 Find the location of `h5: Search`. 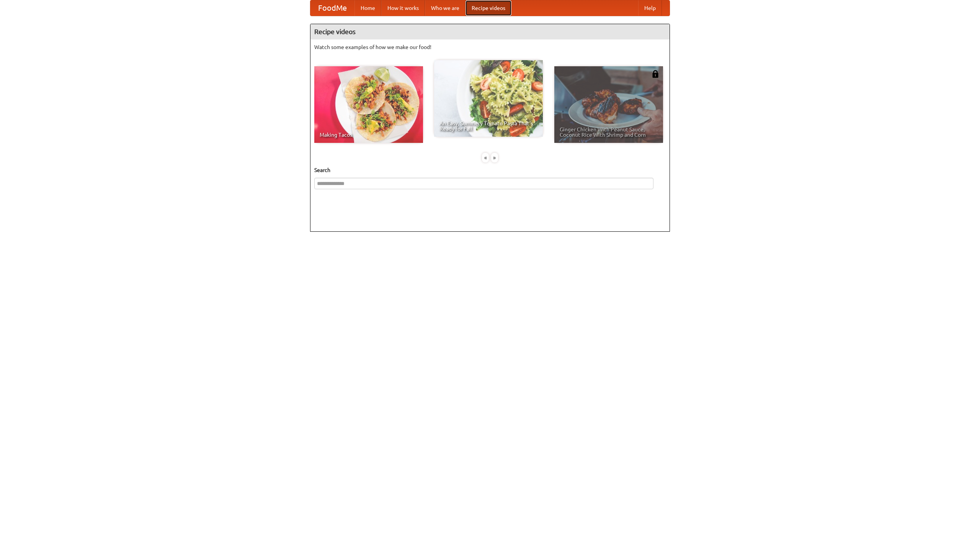

h5: Search is located at coordinates (490, 170).